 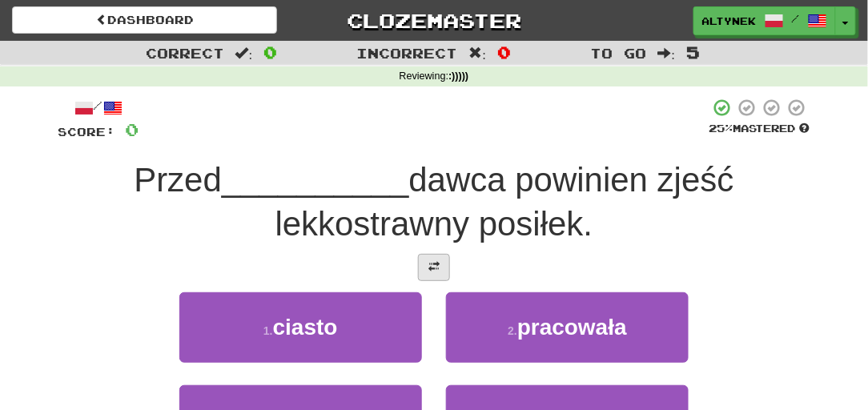 What do you see at coordinates (693, 52) in the screenshot?
I see `span: 5` at bounding box center [693, 52].